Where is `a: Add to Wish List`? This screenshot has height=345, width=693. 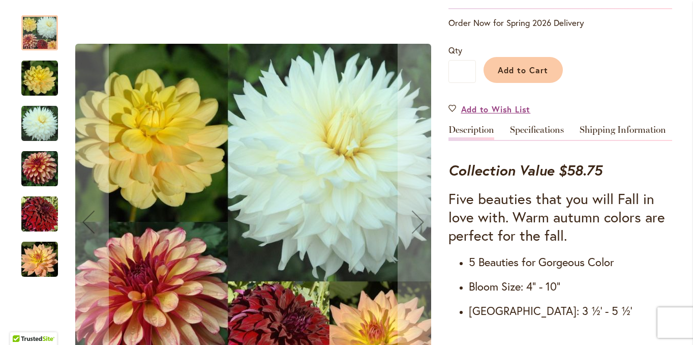 a: Add to Wish List is located at coordinates (490, 109).